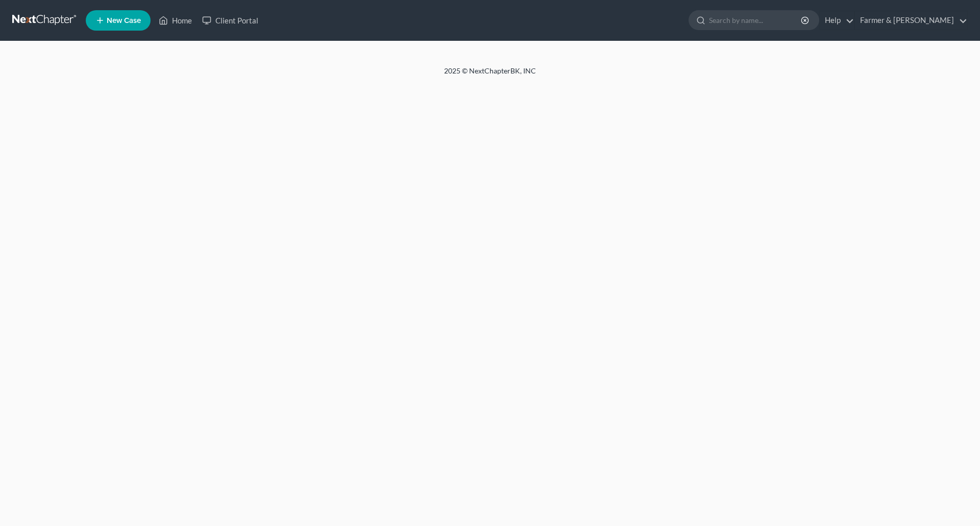 The height and width of the screenshot is (526, 980). What do you see at coordinates (755, 20) in the screenshot?
I see `input: Search by name...` at bounding box center [755, 20].